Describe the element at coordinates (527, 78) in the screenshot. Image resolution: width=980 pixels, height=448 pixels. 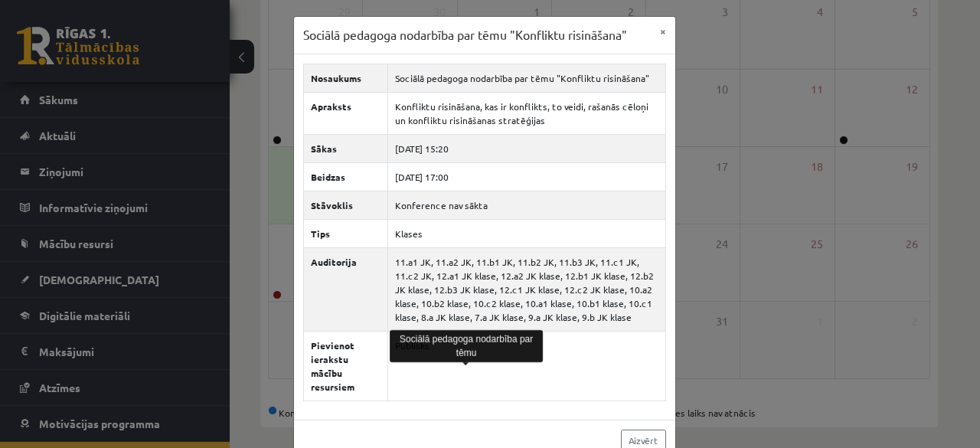
I see `td: Sociālā pedagoga nodarbība par tēmu "Konfliktu risināšana"` at that location.